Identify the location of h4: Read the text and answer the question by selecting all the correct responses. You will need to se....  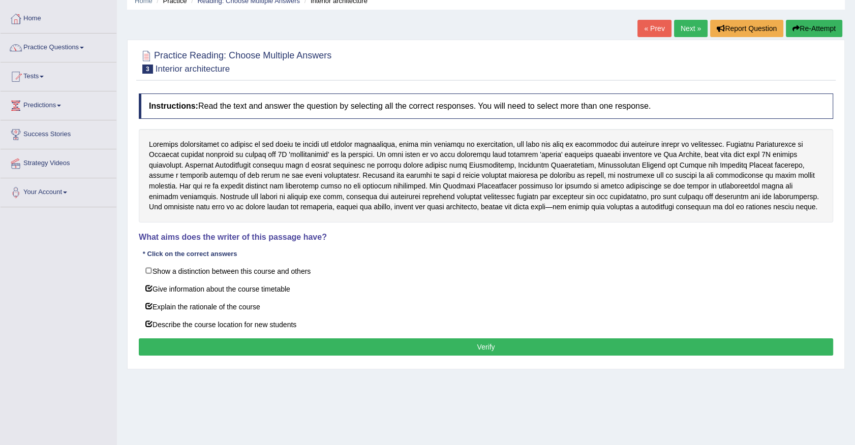
(486, 106).